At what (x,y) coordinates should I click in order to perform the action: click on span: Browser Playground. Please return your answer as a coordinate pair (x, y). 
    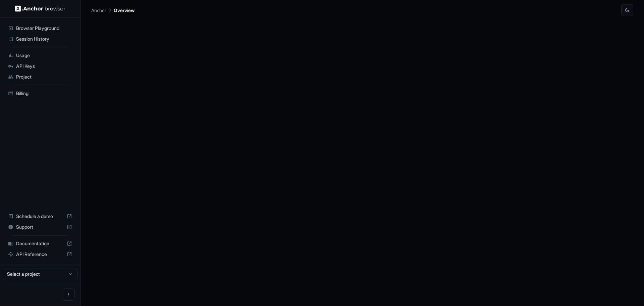
    Looking at the image, I should click on (44, 28).